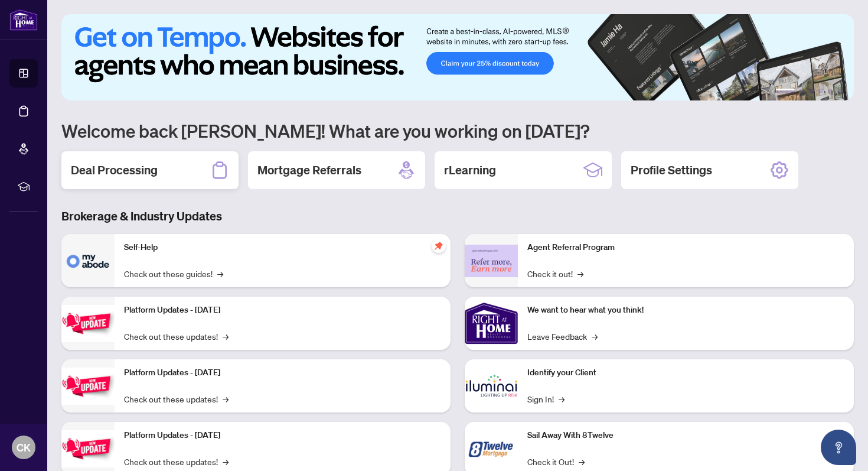 The width and height of the screenshot is (868, 471). I want to click on img: logo, so click(24, 19).